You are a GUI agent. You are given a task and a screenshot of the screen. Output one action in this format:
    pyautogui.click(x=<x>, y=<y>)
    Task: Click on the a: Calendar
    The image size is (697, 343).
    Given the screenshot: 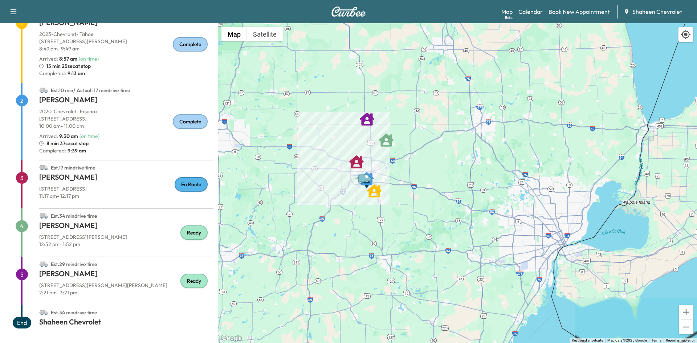 What is the action you would take?
    pyautogui.click(x=530, y=12)
    